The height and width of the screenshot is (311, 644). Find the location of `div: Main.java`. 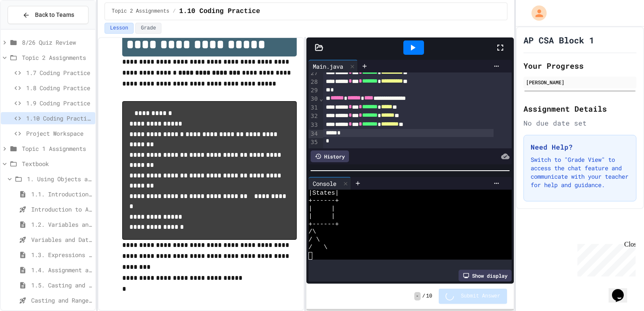

div: Main.java is located at coordinates (328, 66).